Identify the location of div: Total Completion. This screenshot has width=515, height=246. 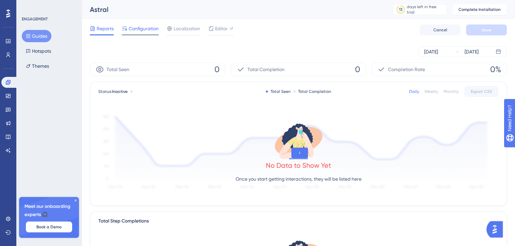
(312, 92).